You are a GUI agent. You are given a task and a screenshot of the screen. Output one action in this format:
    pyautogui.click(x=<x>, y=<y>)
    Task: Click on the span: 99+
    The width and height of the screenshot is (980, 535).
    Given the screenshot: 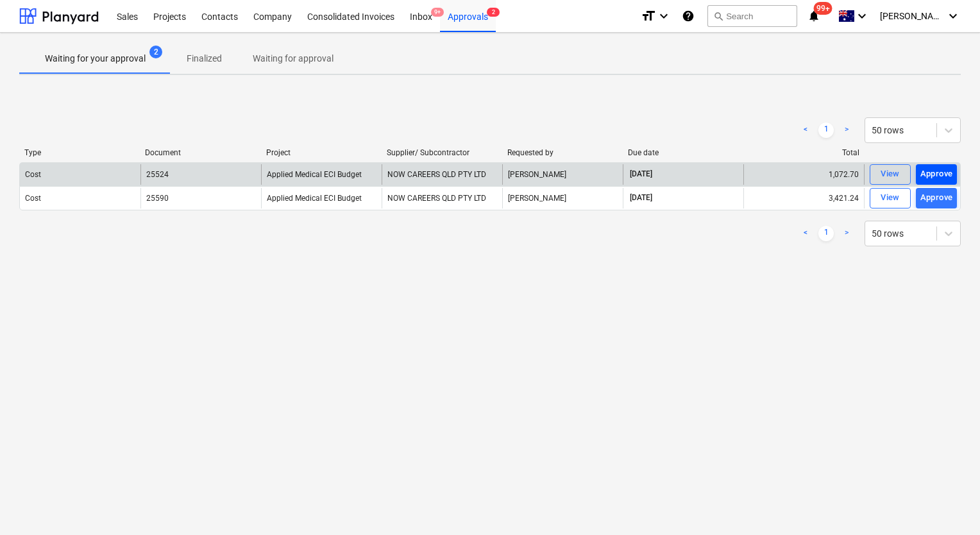 What is the action you would take?
    pyautogui.click(x=823, y=8)
    